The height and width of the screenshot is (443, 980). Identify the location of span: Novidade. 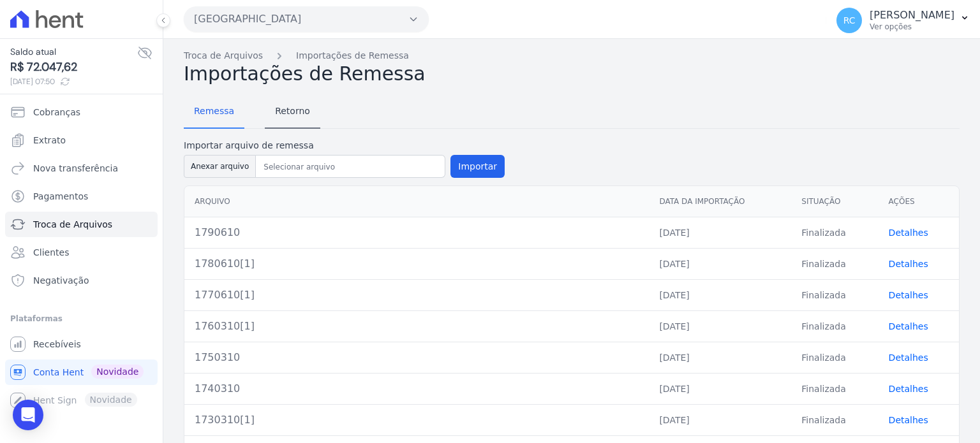
(117, 372).